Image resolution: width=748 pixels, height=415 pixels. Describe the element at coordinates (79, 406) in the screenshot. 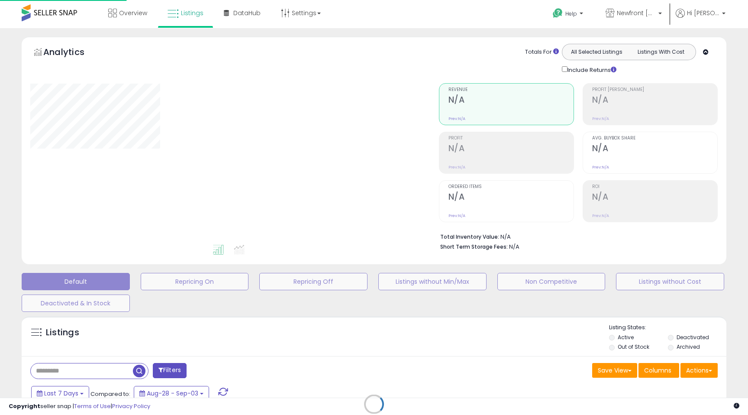

I see `div: seller snap | |` at that location.